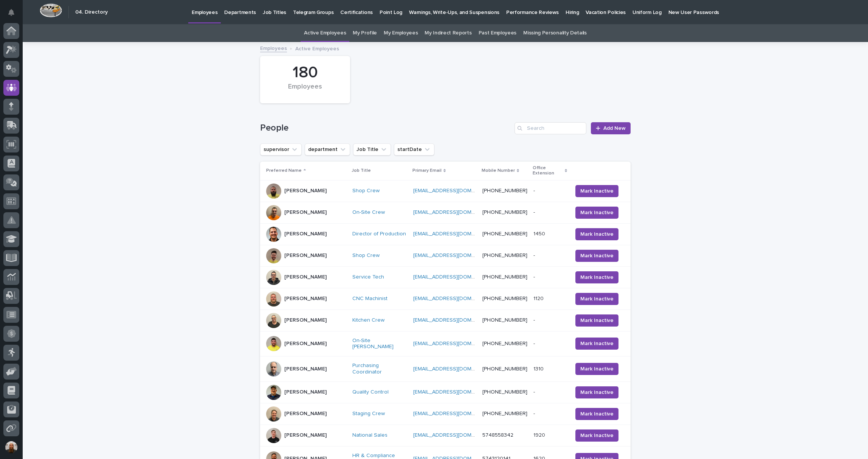  What do you see at coordinates (380, 233) in the screenshot?
I see `a: Director of Production` at bounding box center [380, 233].